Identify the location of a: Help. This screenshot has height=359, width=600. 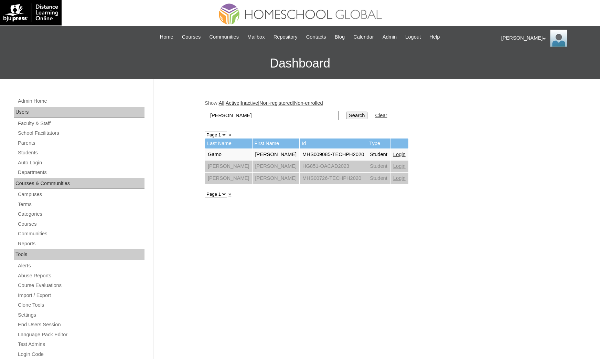
(435, 37).